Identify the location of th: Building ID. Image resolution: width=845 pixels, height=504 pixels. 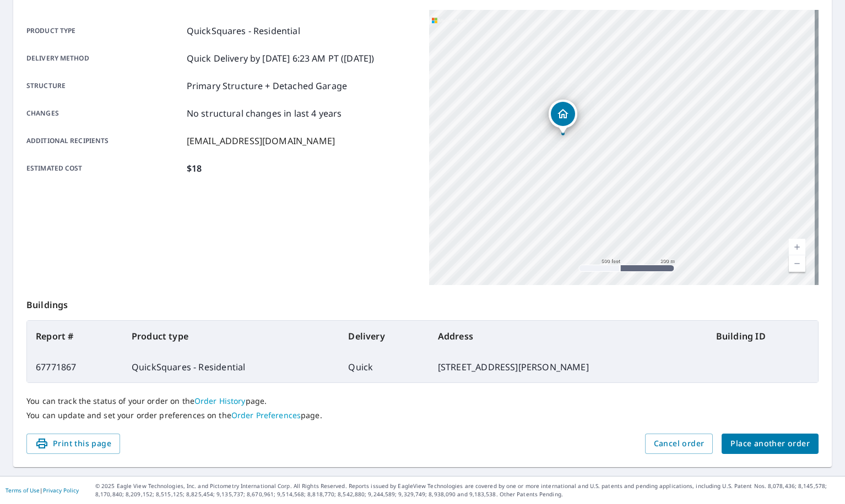
(762, 336).